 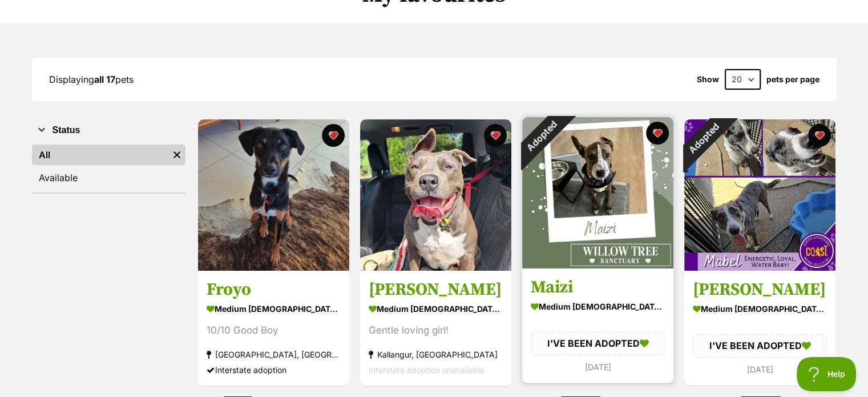 What do you see at coordinates (91, 80) in the screenshot?
I see `span: Displaying pets` at bounding box center [91, 80].